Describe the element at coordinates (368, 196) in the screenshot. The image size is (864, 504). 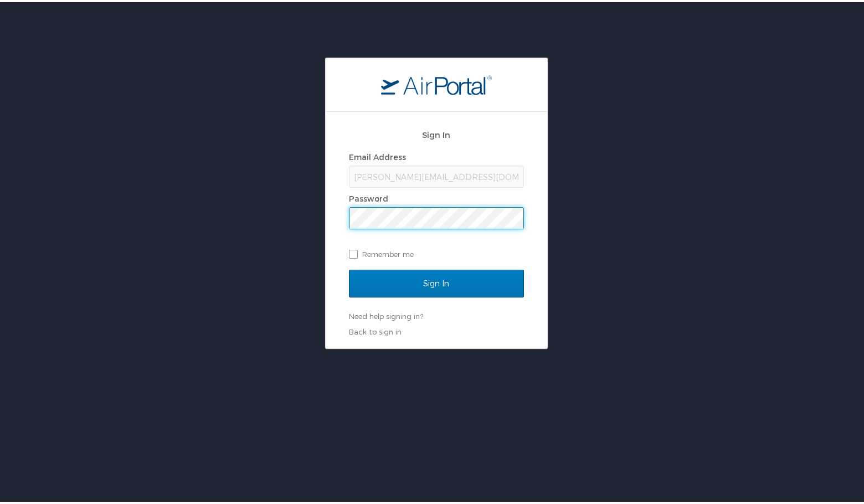
I see `label: Password` at that location.